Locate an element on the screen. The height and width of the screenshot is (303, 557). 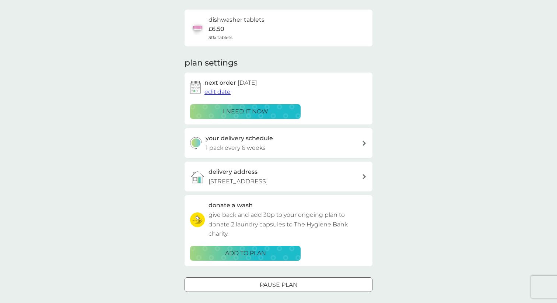
button: your delivery schedule1 pack every 6 weeks is located at coordinates (279, 143).